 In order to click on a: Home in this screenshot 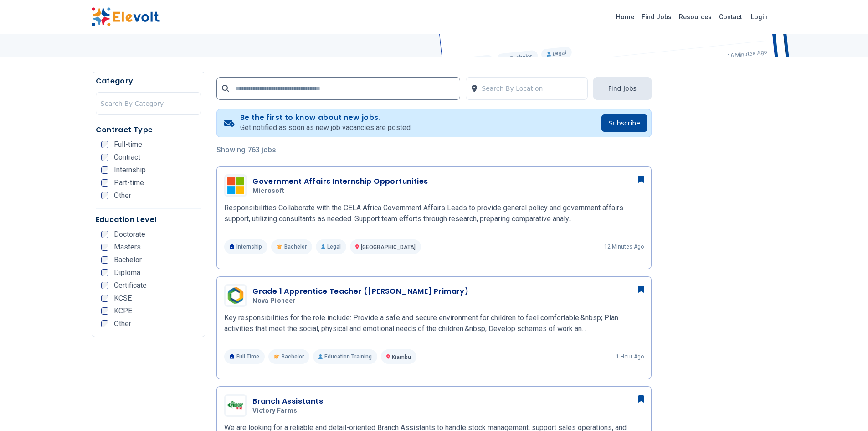, I will do `click(625, 17)`.